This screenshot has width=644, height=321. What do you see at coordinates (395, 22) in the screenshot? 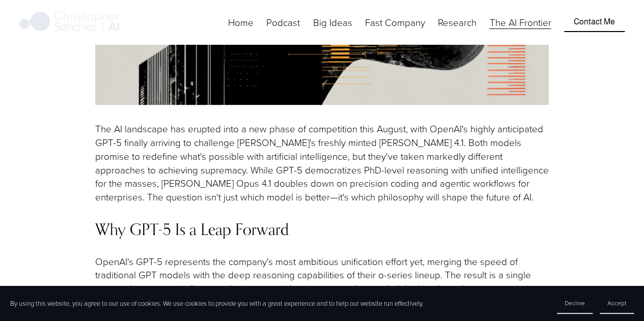
I see `span: Fast Company` at bounding box center [395, 22].